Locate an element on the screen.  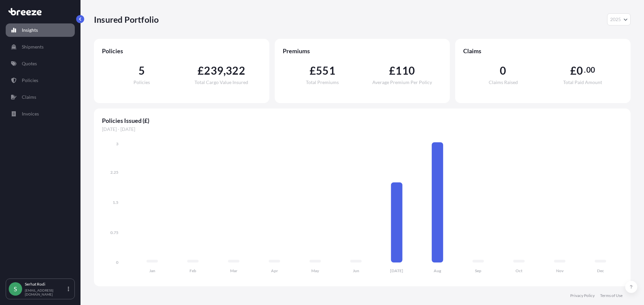
span: Claims is located at coordinates (542, 51).